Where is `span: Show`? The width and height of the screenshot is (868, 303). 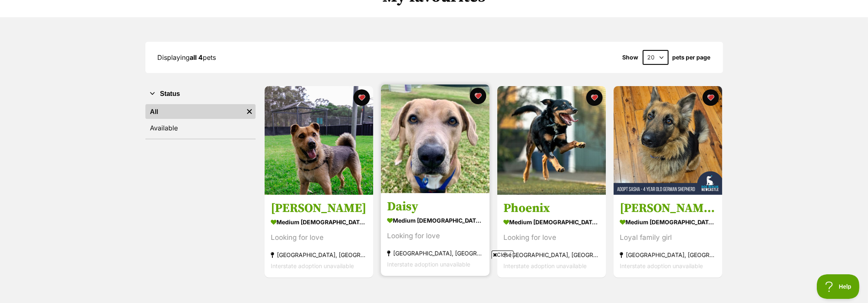 span: Show is located at coordinates (631, 57).